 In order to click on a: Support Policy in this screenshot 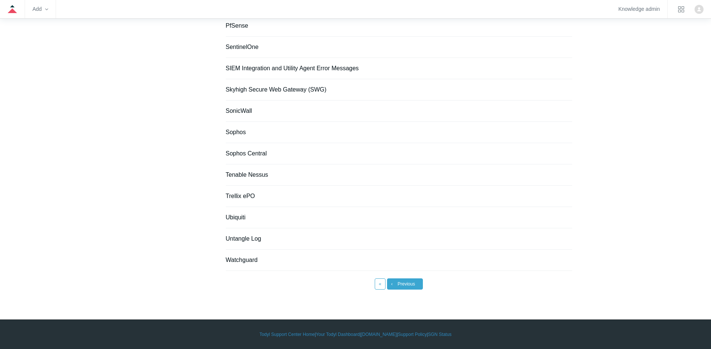, I will do `click(412, 334)`.